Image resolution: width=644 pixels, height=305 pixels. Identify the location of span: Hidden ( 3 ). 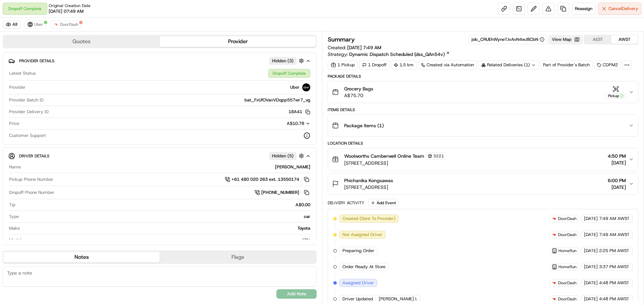
(283, 61).